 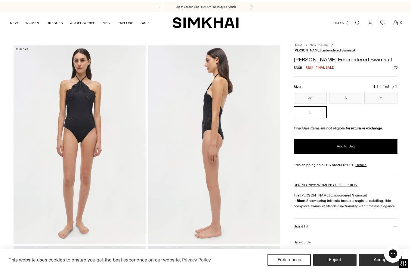 What do you see at coordinates (345, 46) in the screenshot?
I see `nav: breadcrumbs` at bounding box center [345, 46].